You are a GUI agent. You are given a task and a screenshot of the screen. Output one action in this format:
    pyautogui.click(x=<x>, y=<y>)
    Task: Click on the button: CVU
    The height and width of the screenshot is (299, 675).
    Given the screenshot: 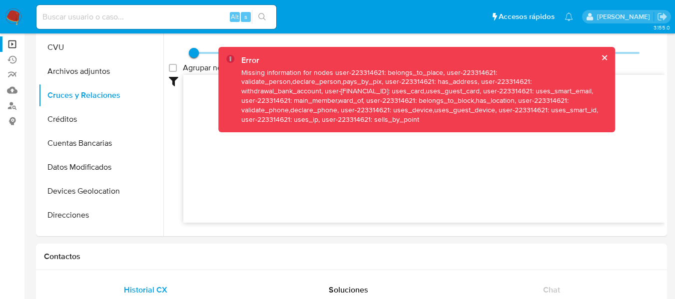 What is the action you would take?
    pyautogui.click(x=101, y=47)
    